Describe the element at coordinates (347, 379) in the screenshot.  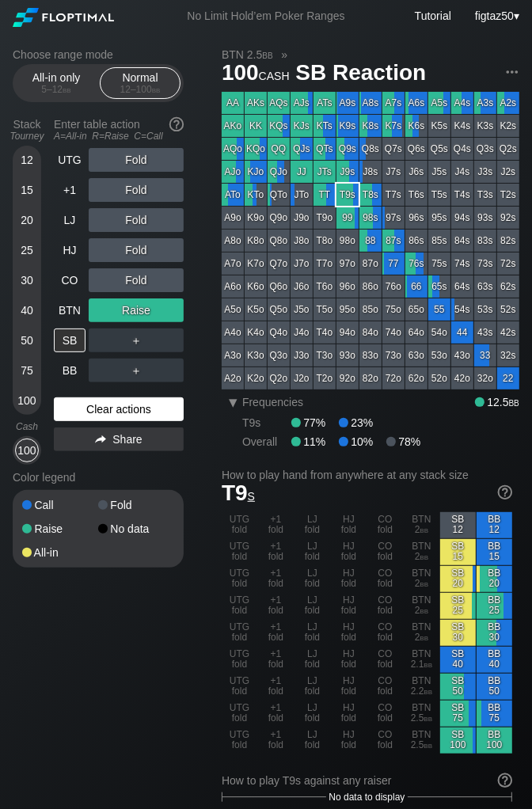
I see `div: 92o` at that location.